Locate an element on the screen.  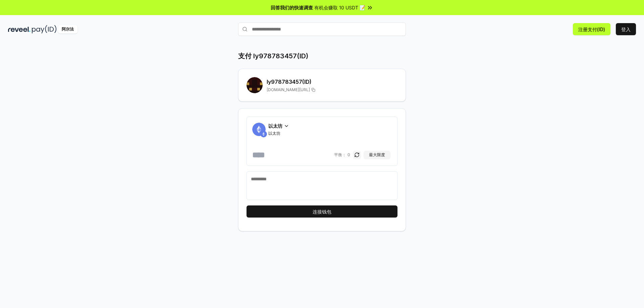
font: (ID) is located at coordinates (307, 82).